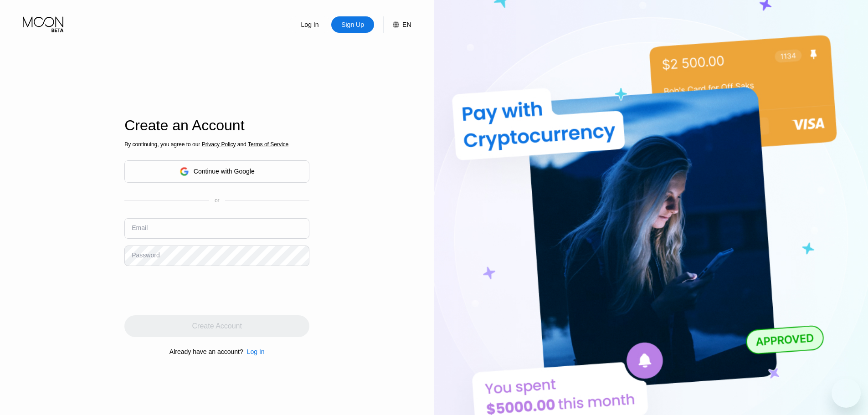  I want to click on div: By continuing, you agree to our, so click(217, 144).